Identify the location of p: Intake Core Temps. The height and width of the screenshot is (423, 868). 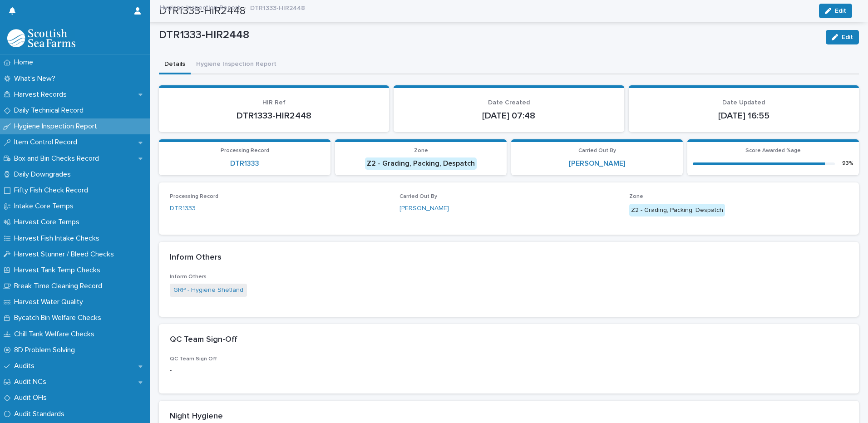
(45, 206).